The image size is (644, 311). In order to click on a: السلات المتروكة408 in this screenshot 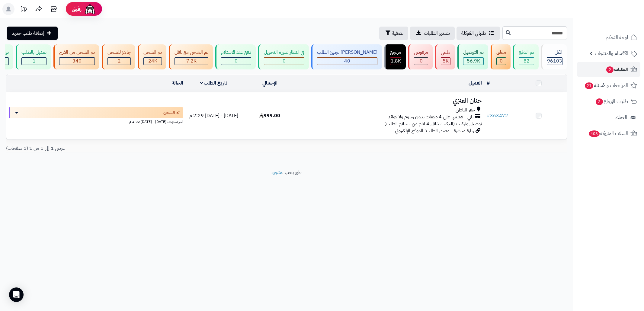, I will do `click(608, 133)`.